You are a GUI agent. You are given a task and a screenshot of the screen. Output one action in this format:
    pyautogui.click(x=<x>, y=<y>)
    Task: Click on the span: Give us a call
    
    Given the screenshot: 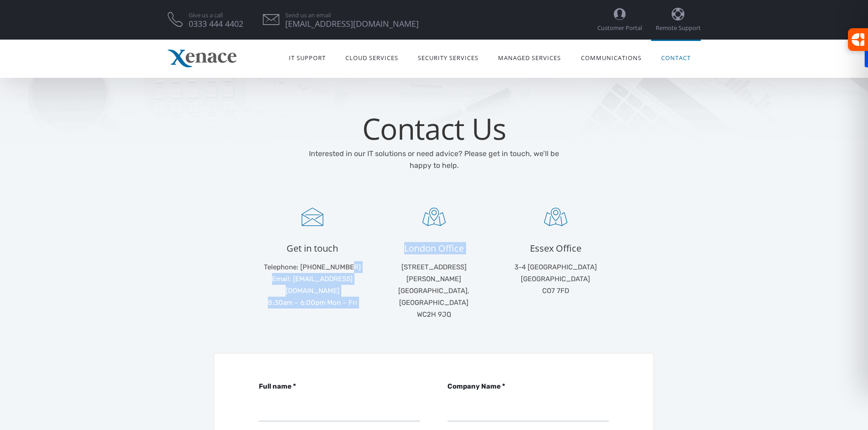 What is the action you would take?
    pyautogui.click(x=216, y=15)
    